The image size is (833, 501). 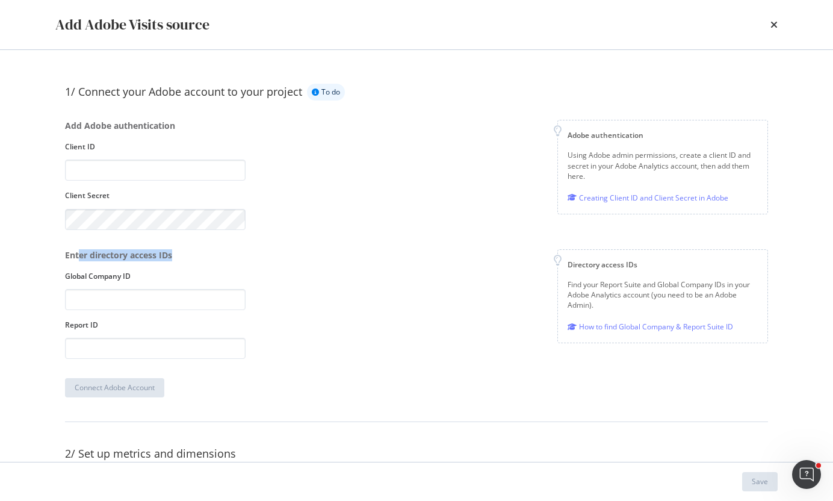 I want to click on div: times, so click(x=774, y=25).